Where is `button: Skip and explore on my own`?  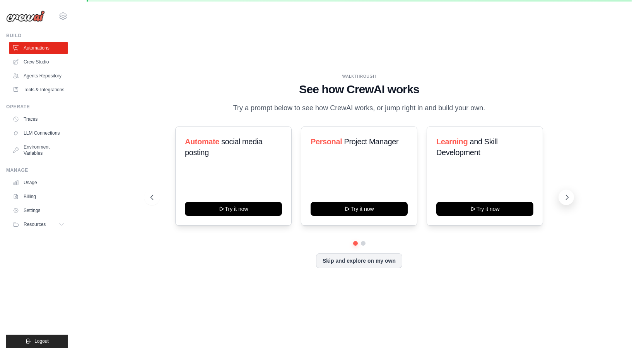
button: Skip and explore on my own is located at coordinates (359, 261).